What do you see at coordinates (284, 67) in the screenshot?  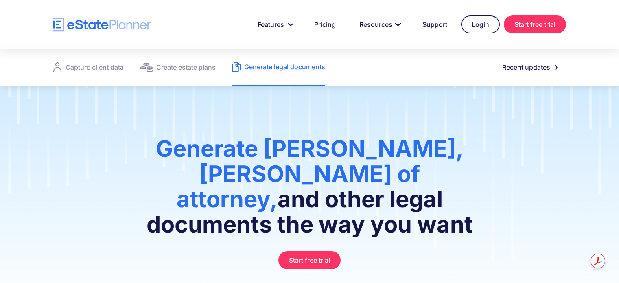 I see `div: Generate legal documents` at bounding box center [284, 67].